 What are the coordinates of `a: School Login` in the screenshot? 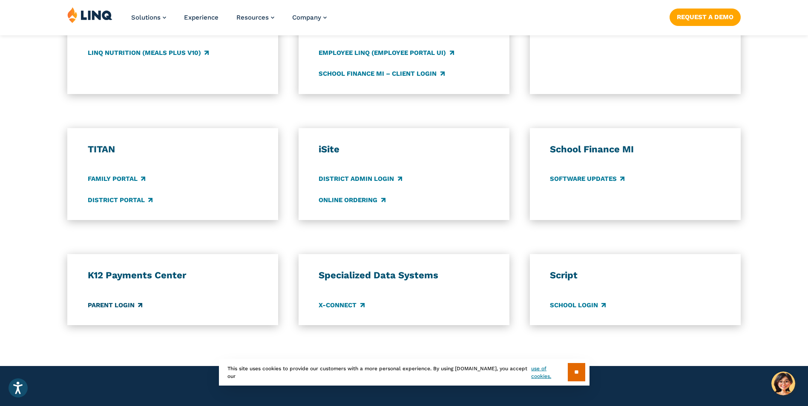 It's located at (578, 305).